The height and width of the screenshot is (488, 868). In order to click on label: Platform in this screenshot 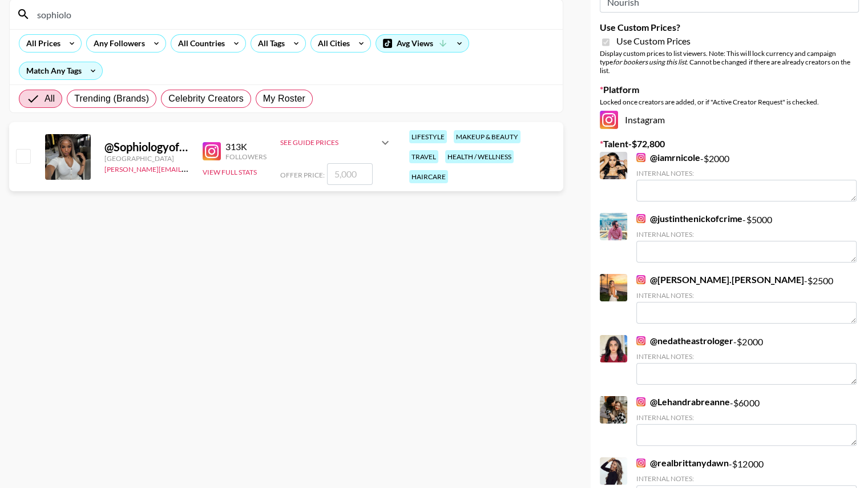, I will do `click(730, 90)`.